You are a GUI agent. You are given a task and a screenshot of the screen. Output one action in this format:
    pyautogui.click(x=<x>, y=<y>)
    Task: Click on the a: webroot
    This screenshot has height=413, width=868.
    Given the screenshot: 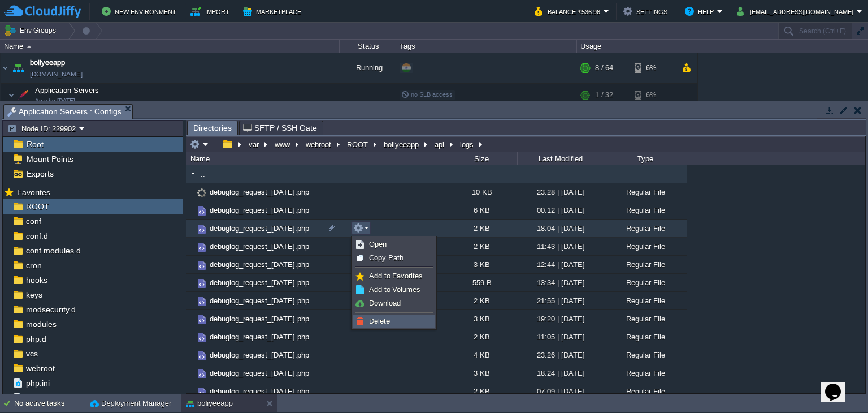 What is the action you would take?
    pyautogui.click(x=40, y=368)
    